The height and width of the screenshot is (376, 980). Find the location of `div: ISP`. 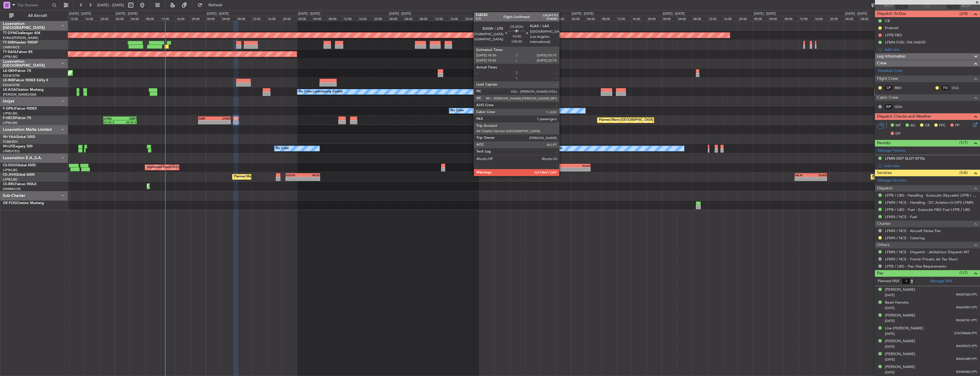

div: ISP is located at coordinates (888, 107).